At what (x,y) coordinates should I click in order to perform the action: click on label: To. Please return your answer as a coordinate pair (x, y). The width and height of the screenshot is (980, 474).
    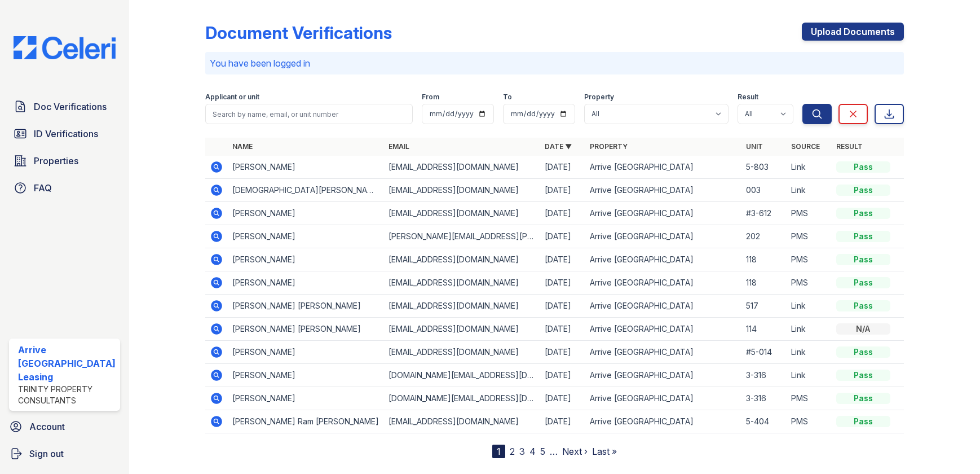
    Looking at the image, I should click on (507, 97).